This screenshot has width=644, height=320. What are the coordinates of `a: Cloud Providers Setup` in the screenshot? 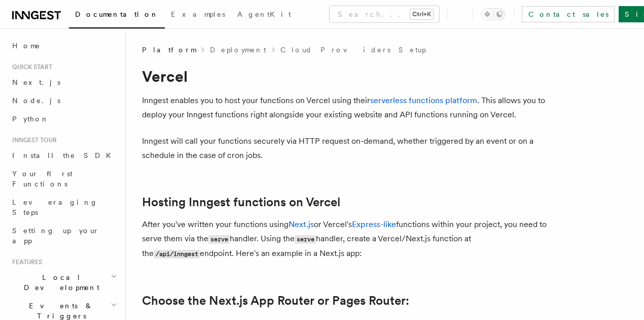 It's located at (353, 50).